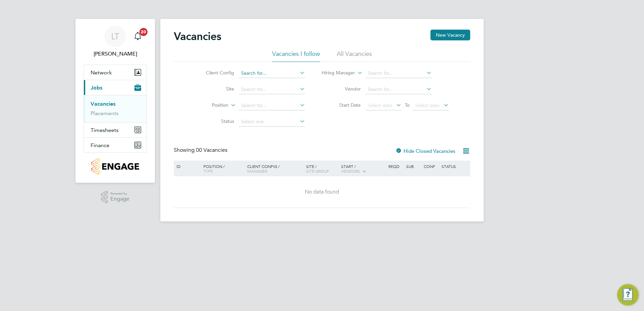 The height and width of the screenshot is (311, 644). Describe the element at coordinates (335, 73) in the screenshot. I see `label: Hiring Manager` at that location.